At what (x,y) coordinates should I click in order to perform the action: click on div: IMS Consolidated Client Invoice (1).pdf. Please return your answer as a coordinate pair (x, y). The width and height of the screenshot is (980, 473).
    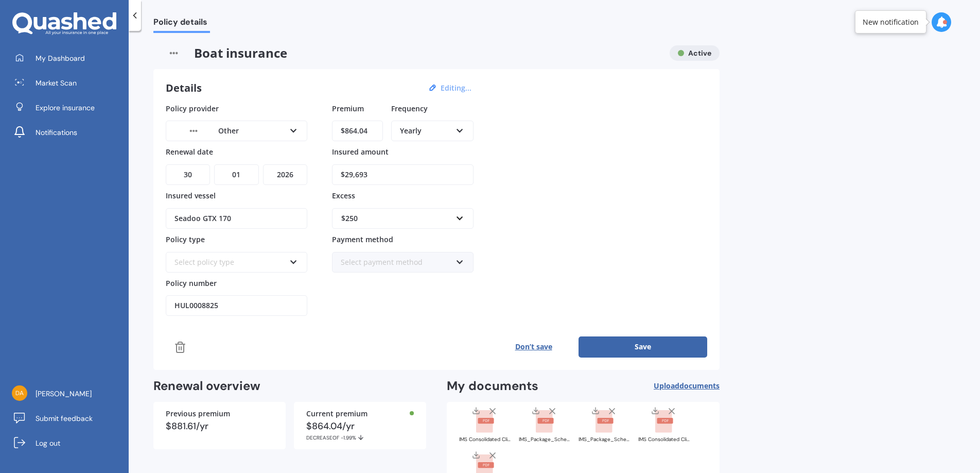
    Looking at the image, I should click on (664, 439).